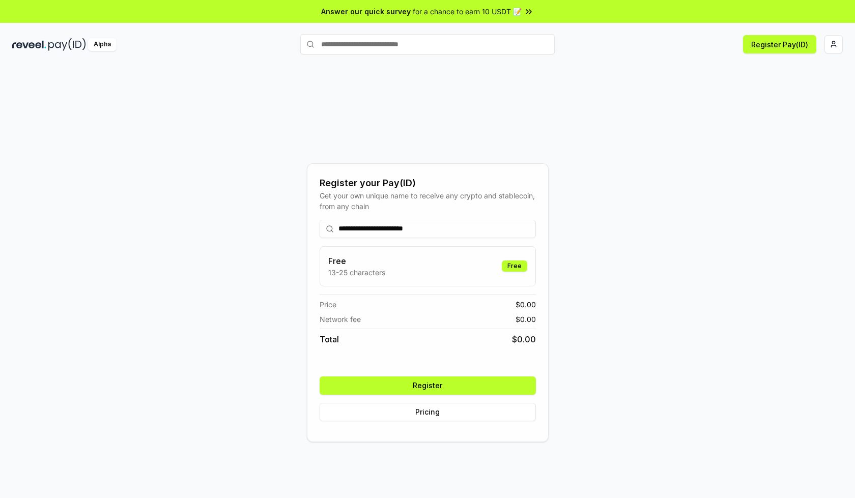  Describe the element at coordinates (428, 386) in the screenshot. I see `button: Register` at that location.